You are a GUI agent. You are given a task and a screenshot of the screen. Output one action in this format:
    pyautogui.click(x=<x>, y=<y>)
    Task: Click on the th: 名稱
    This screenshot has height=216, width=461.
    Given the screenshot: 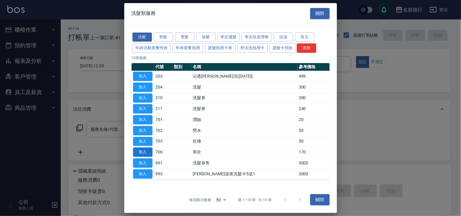 What is the action you would take?
    pyautogui.click(x=244, y=67)
    